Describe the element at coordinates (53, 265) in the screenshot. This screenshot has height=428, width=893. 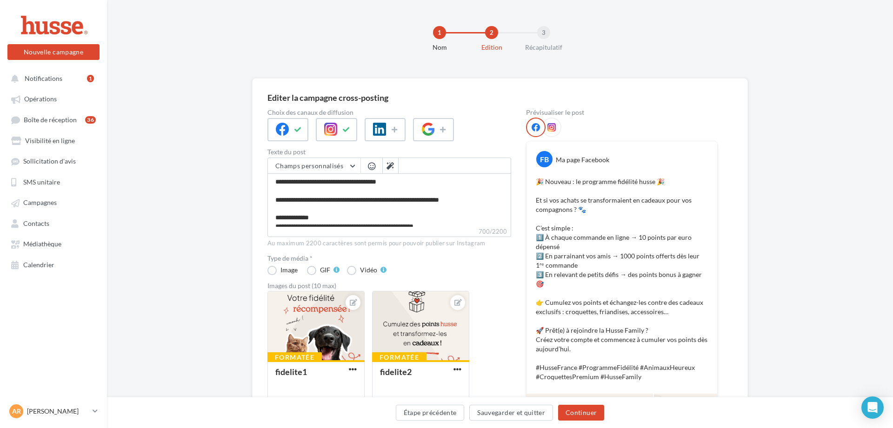
I see `a: Calendrier` at that location.